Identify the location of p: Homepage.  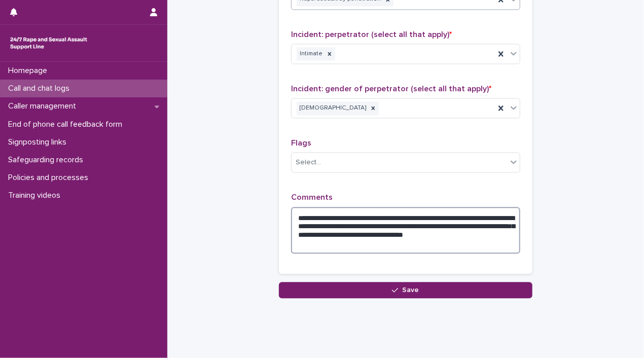
(29, 70).